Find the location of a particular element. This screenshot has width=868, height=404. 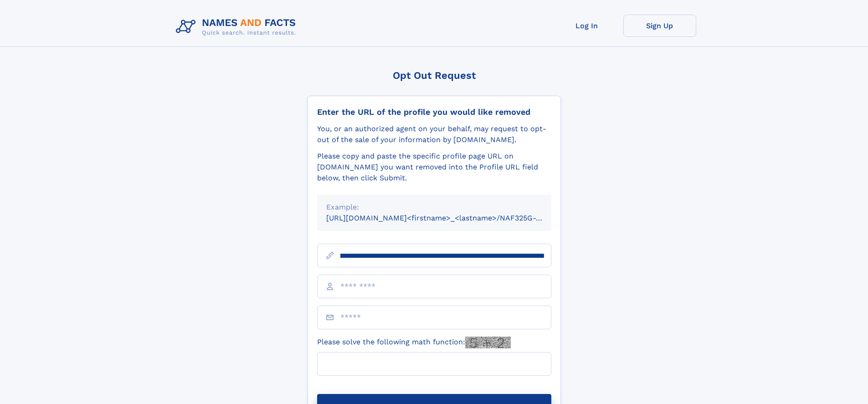

a: Log In is located at coordinates (587, 26).